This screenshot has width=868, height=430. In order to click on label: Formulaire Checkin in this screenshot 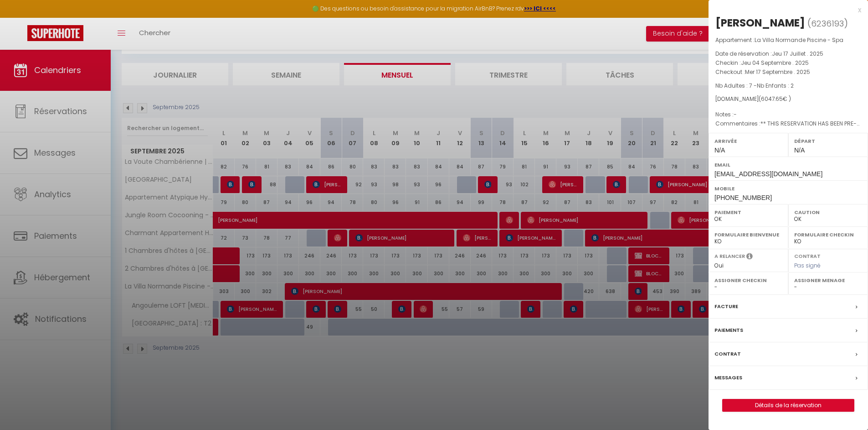, I will do `click(828, 234)`.